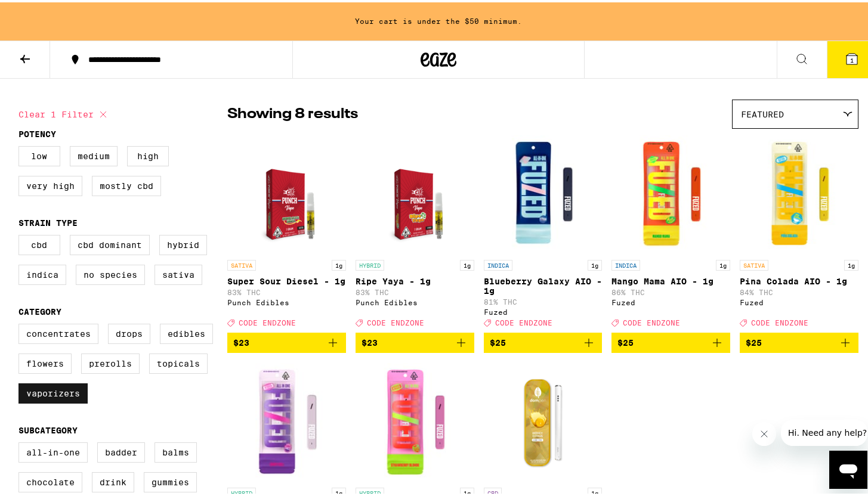 Image resolution: width=868 pixels, height=496 pixels. I want to click on img: Punch Edibles - Super Sour Diesel - 1g, so click(286, 192).